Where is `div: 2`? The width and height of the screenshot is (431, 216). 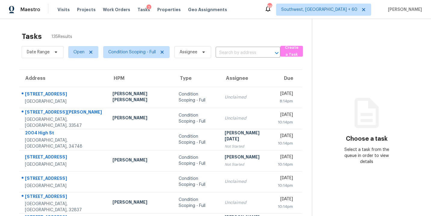
div: 2 is located at coordinates (149, 8).